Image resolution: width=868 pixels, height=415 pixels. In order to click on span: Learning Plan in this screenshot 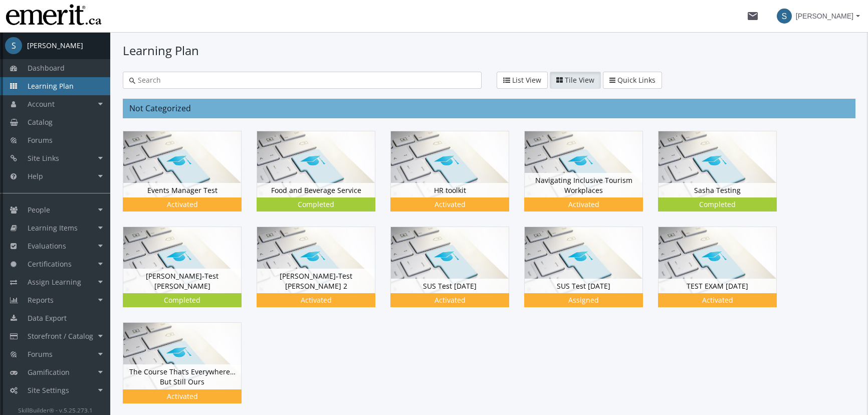, I will do `click(51, 85)`.